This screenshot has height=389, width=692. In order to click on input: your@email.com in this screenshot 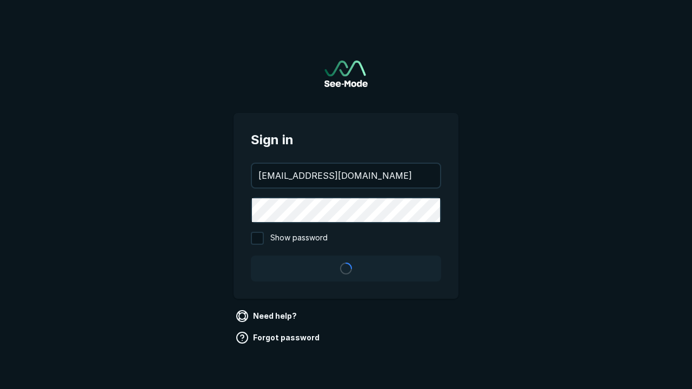, I will do `click(346, 176)`.